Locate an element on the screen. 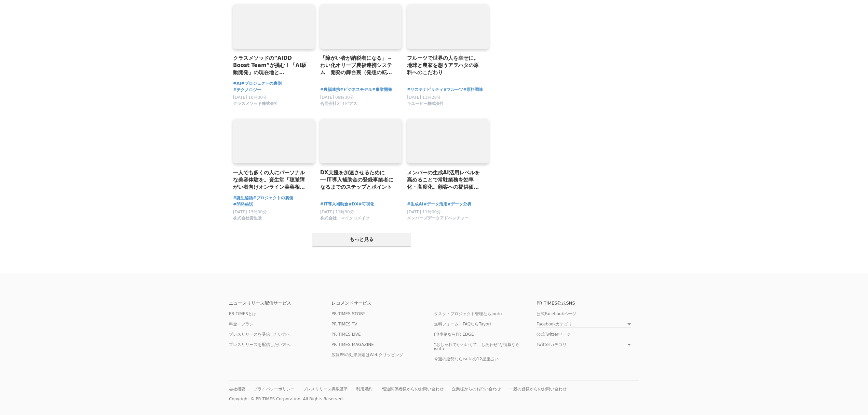 The height and width of the screenshot is (415, 868). a: PR事例ならPR EDGE is located at coordinates (454, 335).